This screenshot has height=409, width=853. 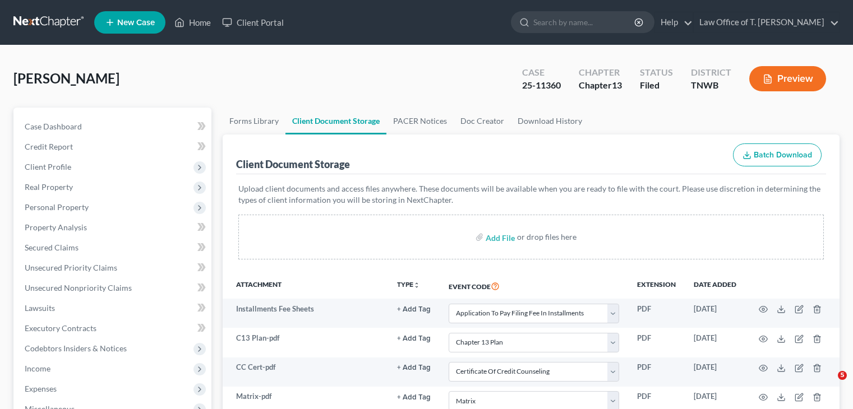 What do you see at coordinates (113, 147) in the screenshot?
I see `a: Credit Report` at bounding box center [113, 147].